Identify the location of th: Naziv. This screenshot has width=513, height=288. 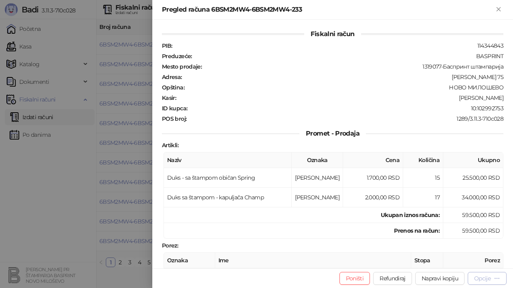
(228, 160).